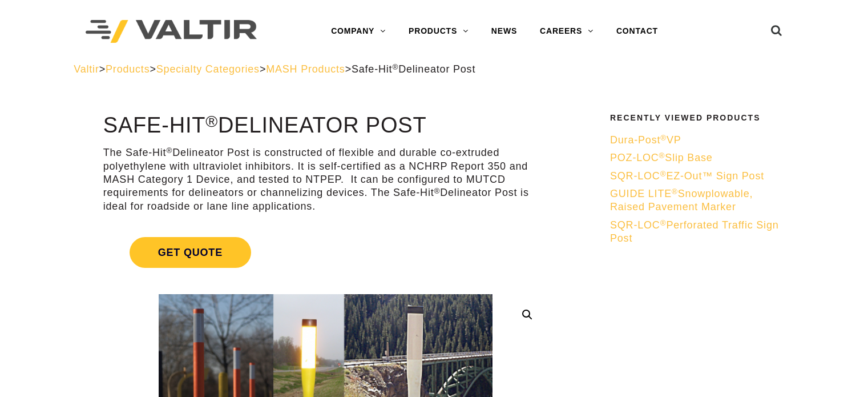 The width and height of the screenshot is (868, 397). What do you see at coordinates (86, 69) in the screenshot?
I see `span: Valtir` at bounding box center [86, 69].